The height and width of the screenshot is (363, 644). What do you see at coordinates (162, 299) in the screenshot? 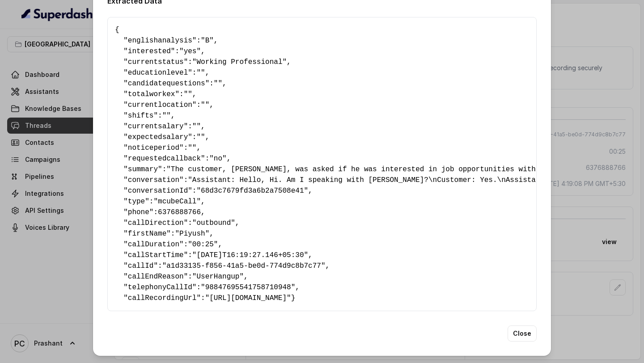
I see `span: callRecordingUrl` at bounding box center [162, 299].